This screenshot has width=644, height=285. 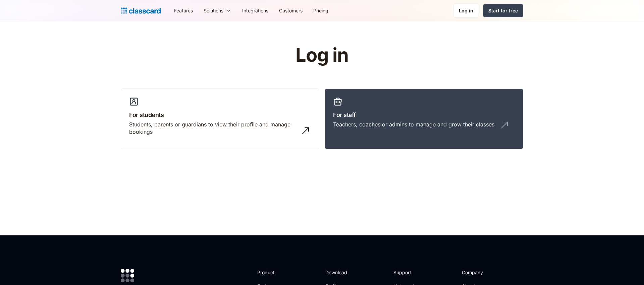 I want to click on h2: Download, so click(x=339, y=272).